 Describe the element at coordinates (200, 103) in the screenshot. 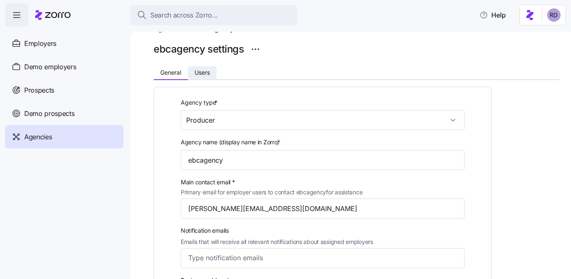

I see `label: Agency type` at that location.